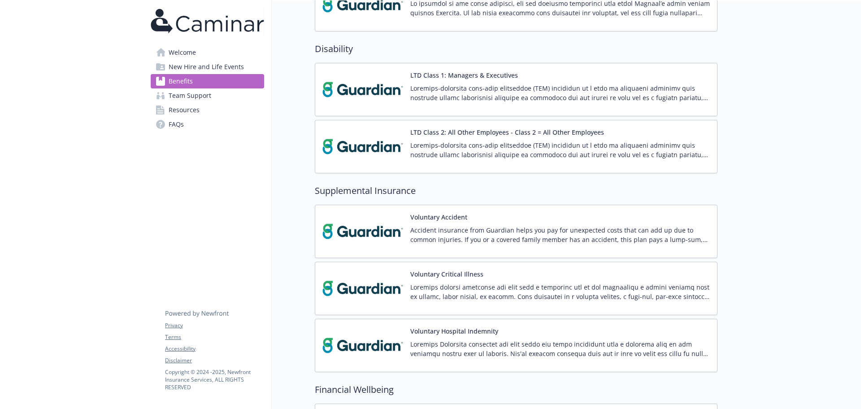 The image size is (861, 409). What do you see at coordinates (447, 274) in the screenshot?
I see `button: Voluntary Critical Illness` at bounding box center [447, 274].